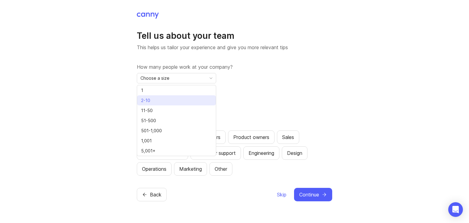 The image size is (469, 223). Describe the element at coordinates (235, 67) in the screenshot. I see `label: How many people work at your company?` at that location.